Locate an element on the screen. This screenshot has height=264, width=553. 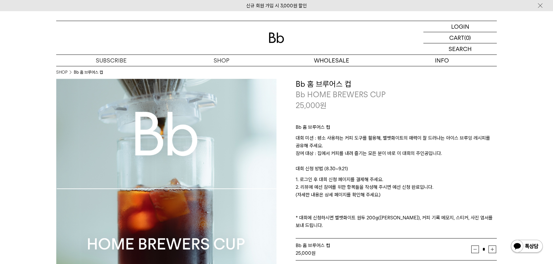
img: 카카오톡 채널 1:1 채팅 버튼 is located at coordinates (527, 247).